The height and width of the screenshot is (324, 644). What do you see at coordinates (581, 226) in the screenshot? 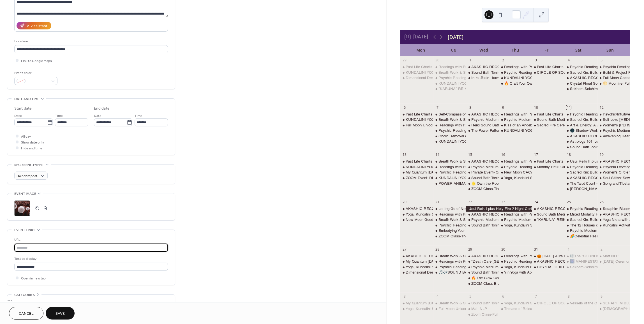
I see `div: The 12 Houses of the Zodiac for Beginners with Leeza` at bounding box center [581, 226].